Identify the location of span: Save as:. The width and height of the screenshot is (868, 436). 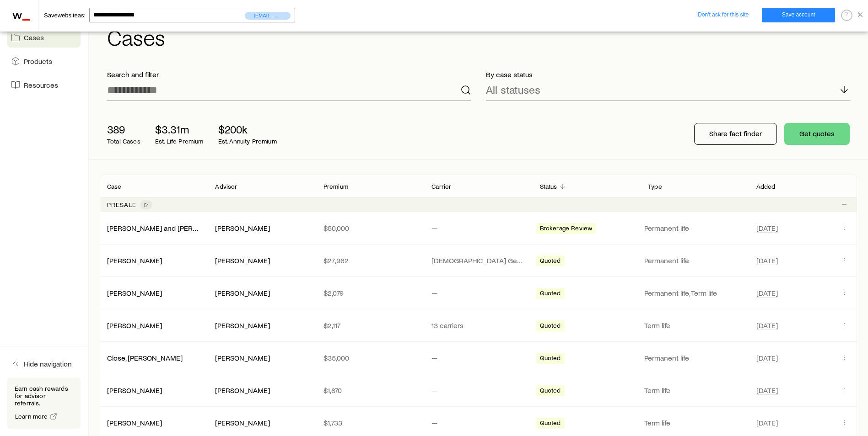
(65, 15).